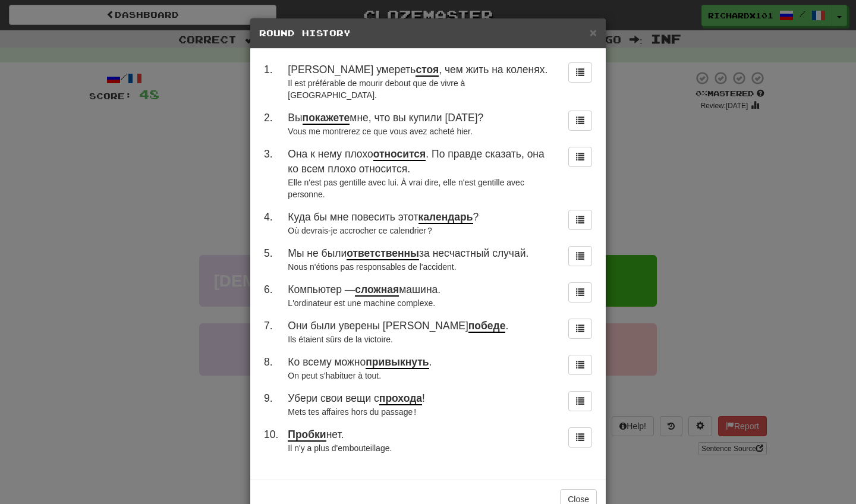 The height and width of the screenshot is (504, 856). Describe the element at coordinates (445, 217) in the screenshot. I see `u: календарь` at that location.